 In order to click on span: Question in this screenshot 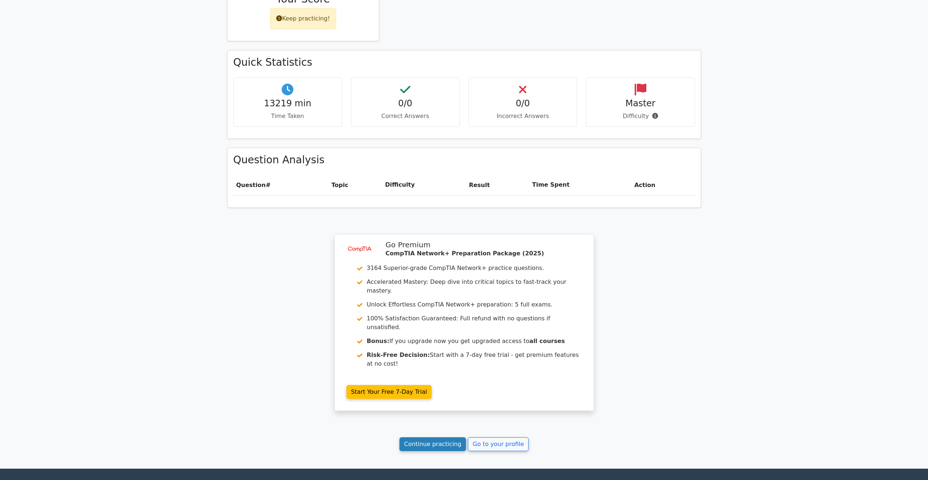, I will do `click(251, 185)`.